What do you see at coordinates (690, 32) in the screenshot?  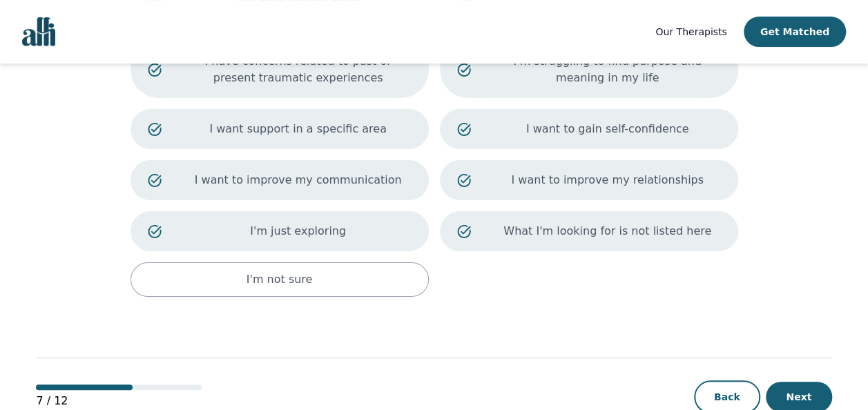 I see `a: Our Therapists` at bounding box center [690, 32].